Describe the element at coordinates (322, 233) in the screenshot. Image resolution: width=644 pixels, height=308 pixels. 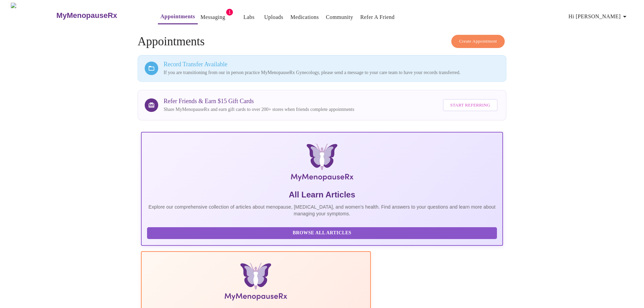
I see `button: Browse All Articles` at that location.